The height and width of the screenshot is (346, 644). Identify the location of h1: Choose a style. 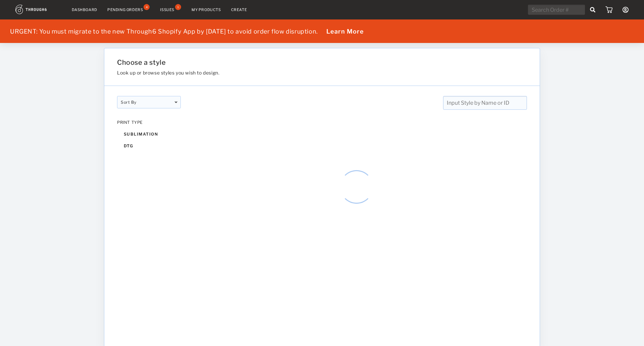
(287, 63).